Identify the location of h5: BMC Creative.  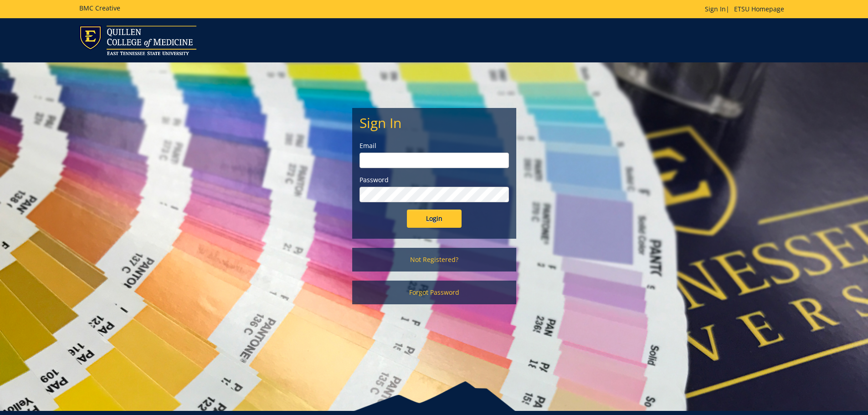
(100, 8).